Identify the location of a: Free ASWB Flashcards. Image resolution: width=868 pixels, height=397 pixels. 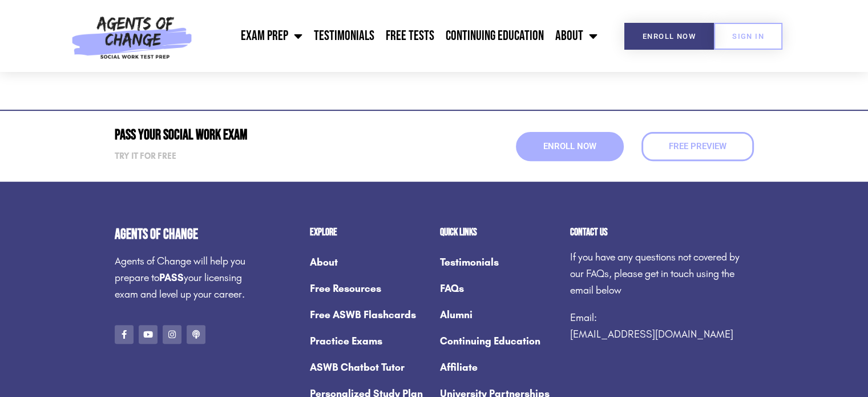
(369, 314).